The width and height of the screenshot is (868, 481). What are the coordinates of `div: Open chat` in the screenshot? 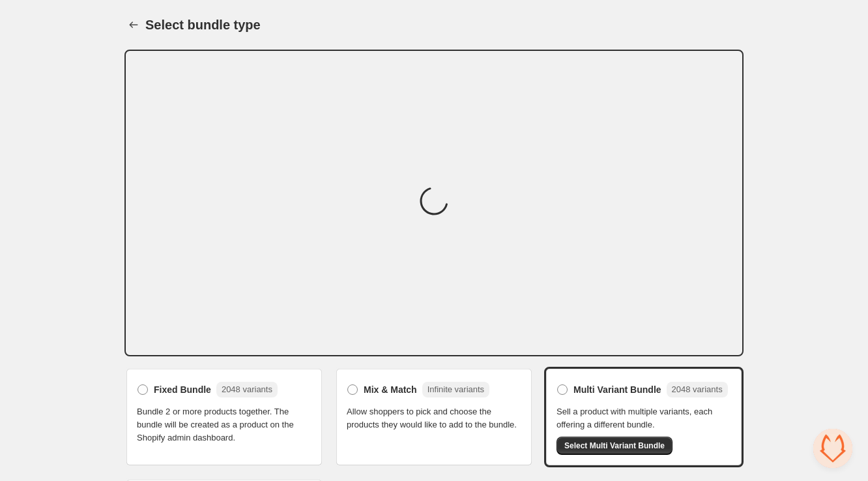 It's located at (833, 448).